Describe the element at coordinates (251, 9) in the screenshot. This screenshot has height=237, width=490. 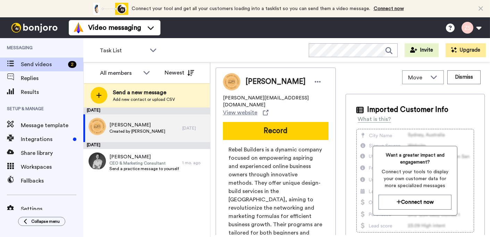
I see `span: Connect your tool and get all your customers loading into a tasklist so you can send them a video...` at that location.